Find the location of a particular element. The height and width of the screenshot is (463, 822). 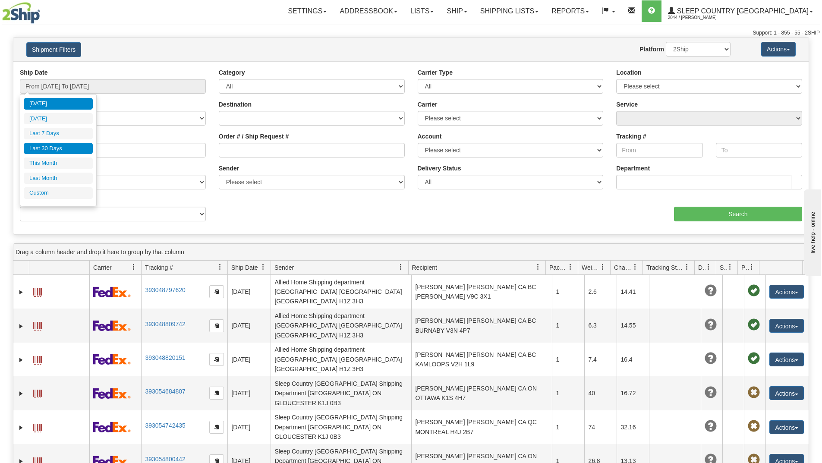

label: Carrier Type is located at coordinates (435, 72).